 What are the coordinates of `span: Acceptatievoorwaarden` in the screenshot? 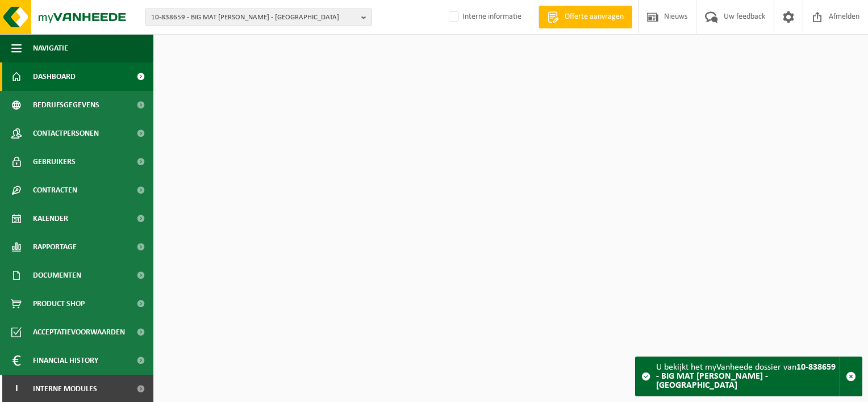 It's located at (79, 332).